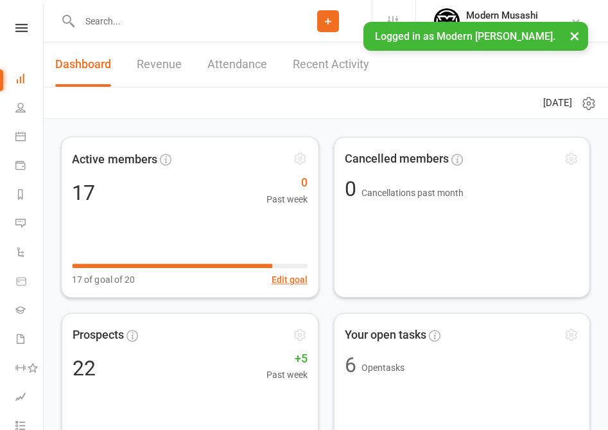 Image resolution: width=608 pixels, height=430 pixels. Describe the element at coordinates (30, 398) in the screenshot. I see `a: Assessments` at that location.